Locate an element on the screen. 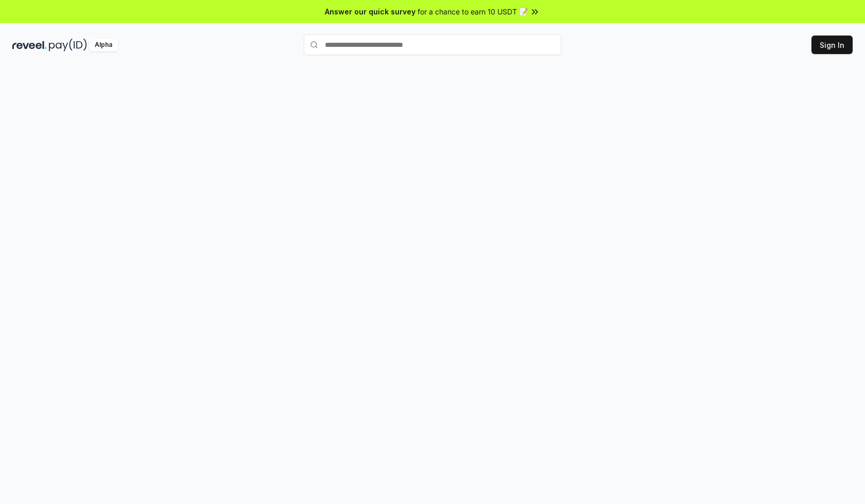 This screenshot has width=865, height=504. img: reveel_dark is located at coordinates (29, 45).